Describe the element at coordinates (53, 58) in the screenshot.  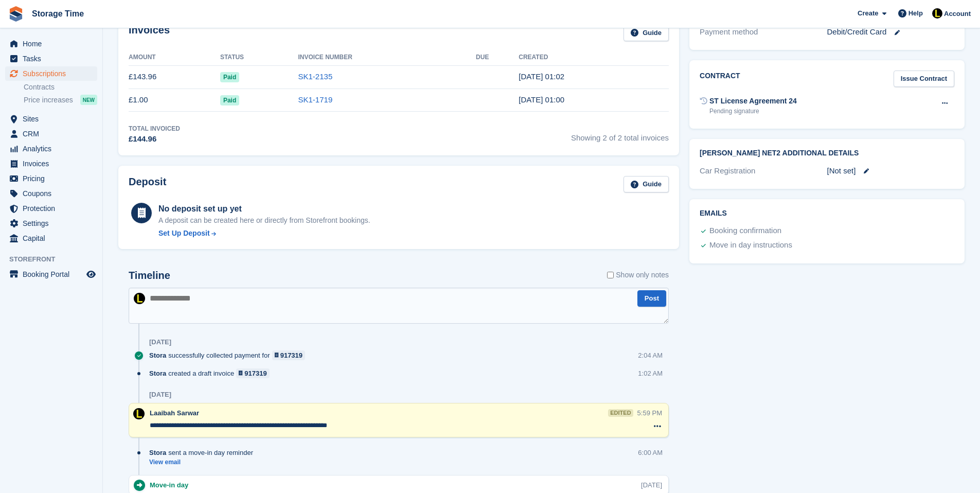
I see `span: Tasks` at that location.